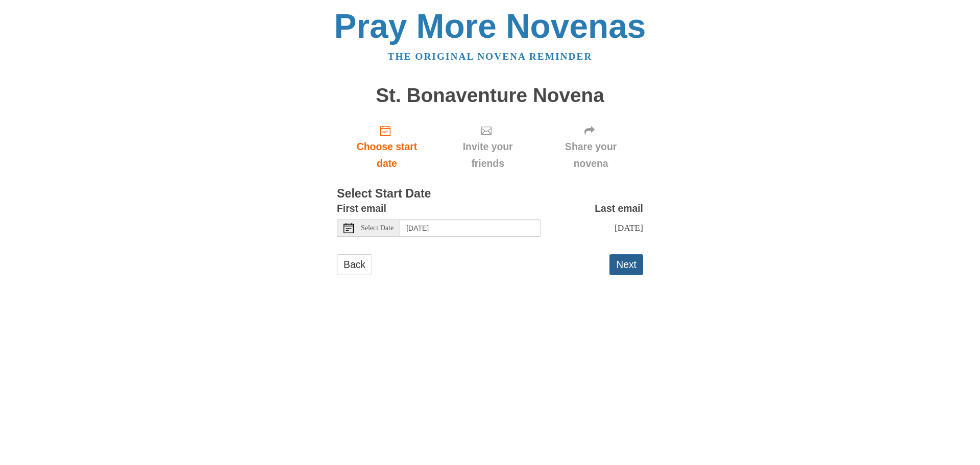 This screenshot has width=980, height=465. Describe the element at coordinates (490, 194) in the screenshot. I see `h3: Select Start Date` at that location.